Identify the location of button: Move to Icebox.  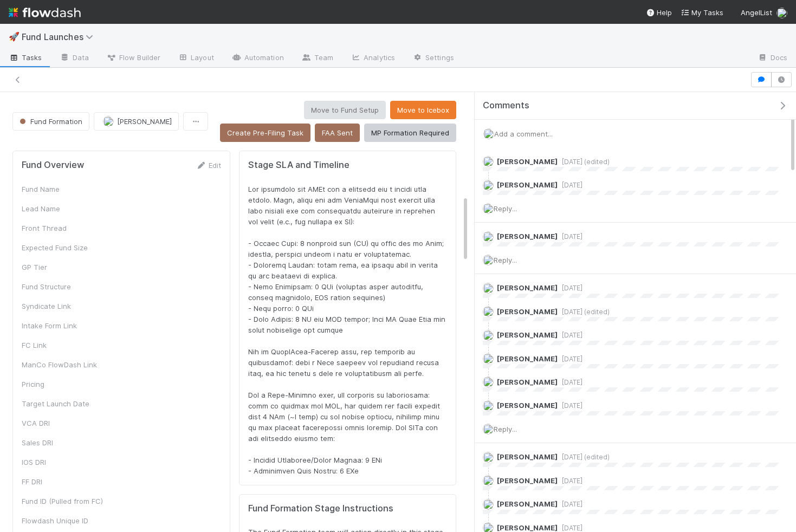
(424, 110).